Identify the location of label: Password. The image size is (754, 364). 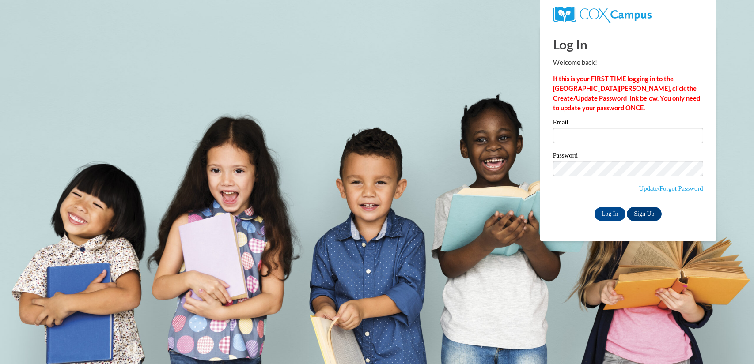
(628, 157).